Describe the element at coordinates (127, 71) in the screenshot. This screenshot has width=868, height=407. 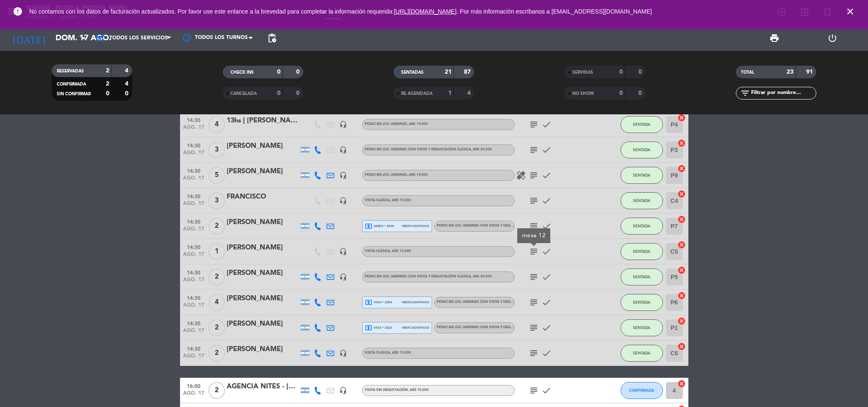
I see `strong: 4` at that location.